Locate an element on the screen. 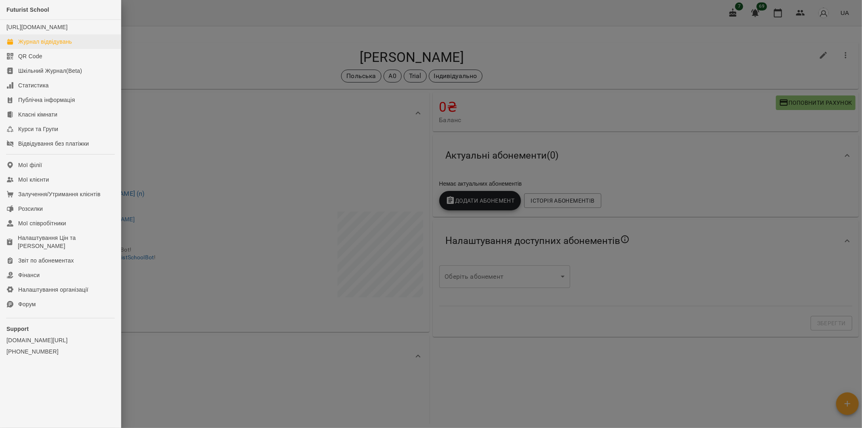 The height and width of the screenshot is (428, 862). div: Форум is located at coordinates (27, 304).